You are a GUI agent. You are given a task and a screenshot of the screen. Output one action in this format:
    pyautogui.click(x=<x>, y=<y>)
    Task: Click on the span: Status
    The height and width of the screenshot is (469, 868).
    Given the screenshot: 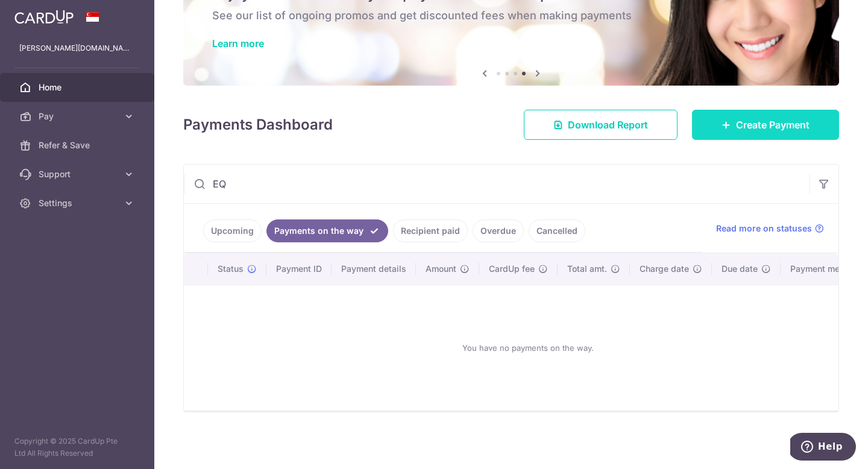 What is the action you would take?
    pyautogui.click(x=231, y=269)
    